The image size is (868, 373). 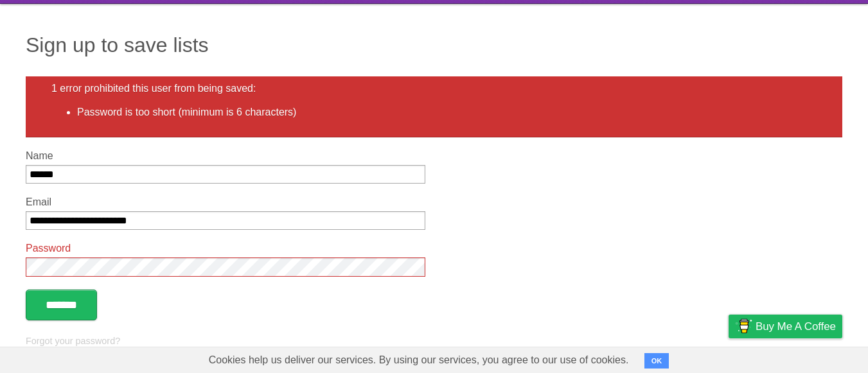 What do you see at coordinates (433, 88) in the screenshot?
I see `h2: 1 error prohibited this user from being saved:` at bounding box center [433, 88].